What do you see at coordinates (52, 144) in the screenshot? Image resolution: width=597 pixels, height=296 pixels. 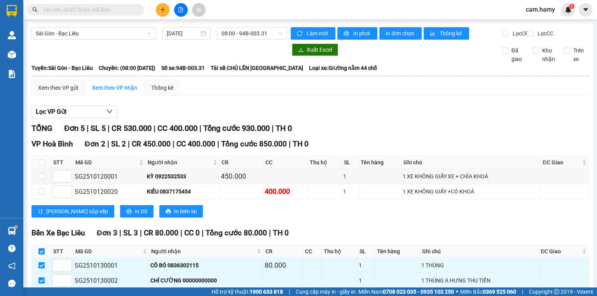 I see `span: VP Hoà Bình` at bounding box center [52, 144].